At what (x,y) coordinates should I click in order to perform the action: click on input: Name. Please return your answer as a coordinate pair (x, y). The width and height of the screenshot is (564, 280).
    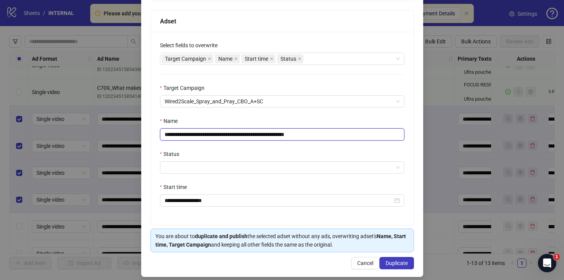
    Looking at the image, I should click on (282, 134).